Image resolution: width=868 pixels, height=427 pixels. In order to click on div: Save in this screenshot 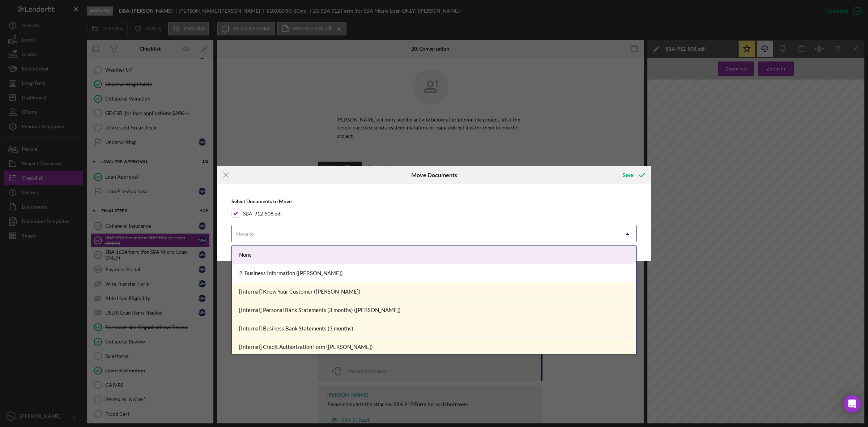, I will do `click(628, 175)`.